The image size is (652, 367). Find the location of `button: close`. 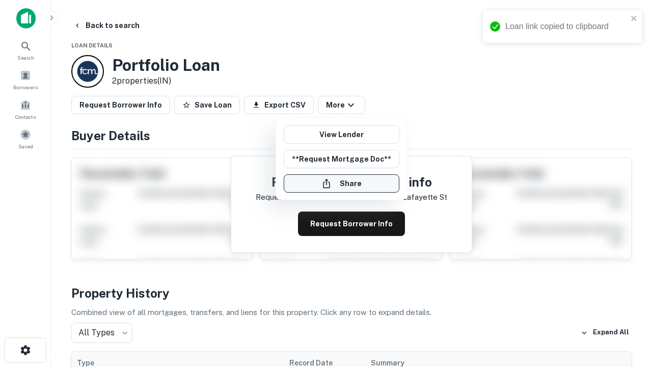

button: close is located at coordinates (635, 19).